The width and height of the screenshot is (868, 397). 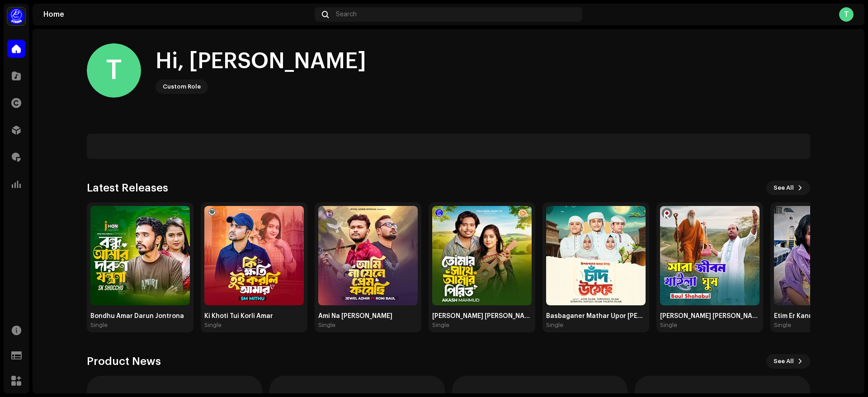 I want to click on div: Home, so click(x=177, y=14).